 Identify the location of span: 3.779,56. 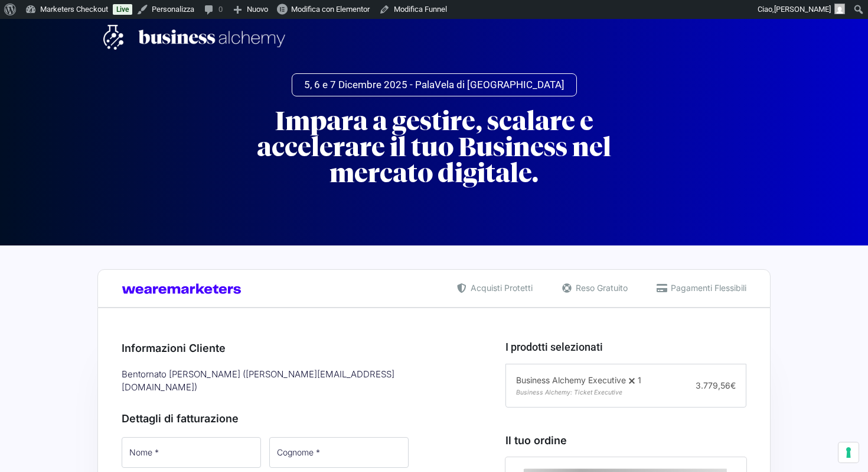
(716, 385).